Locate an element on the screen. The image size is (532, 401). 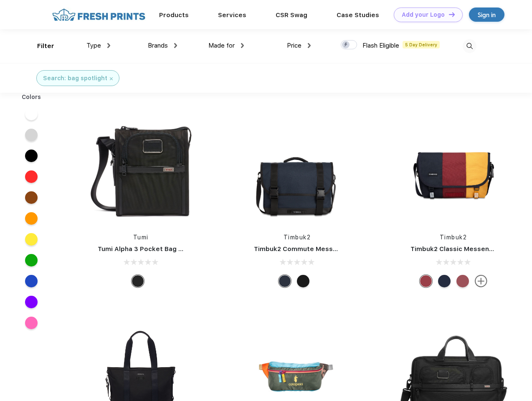
span: 5 Day Delivery is located at coordinates (421, 45).